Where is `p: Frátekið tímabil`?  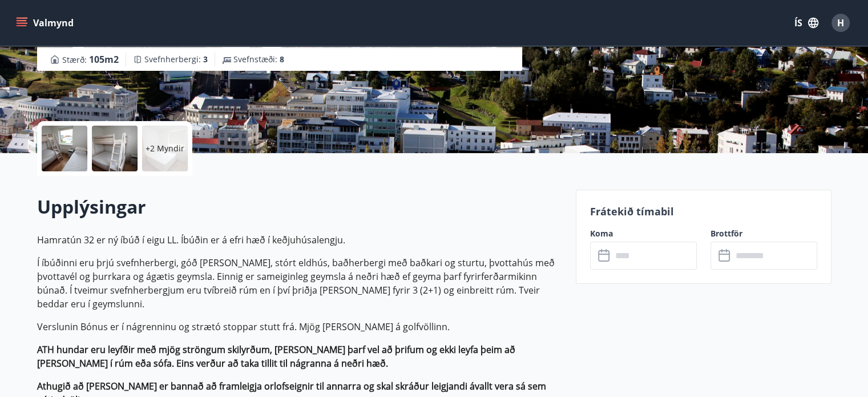 p: Frátekið tímabil is located at coordinates (704, 211).